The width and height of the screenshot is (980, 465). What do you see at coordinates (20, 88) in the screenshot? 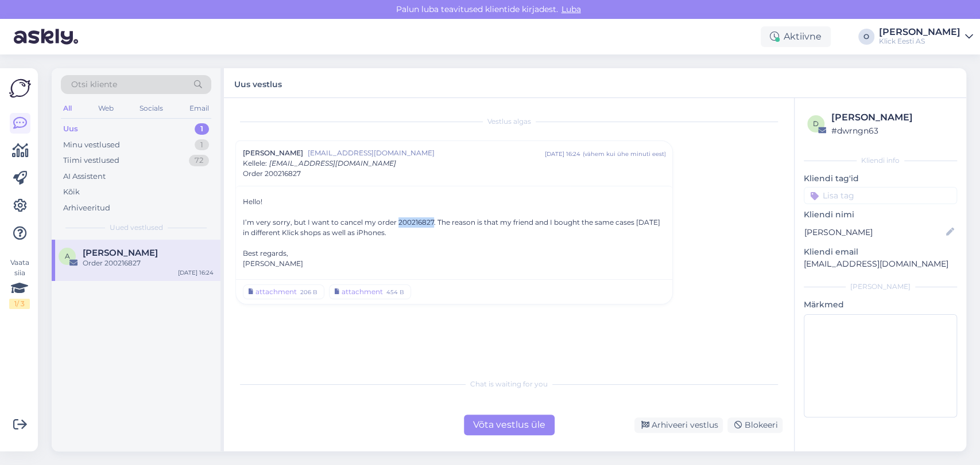
I see `img: Askly Logo` at bounding box center [20, 88].